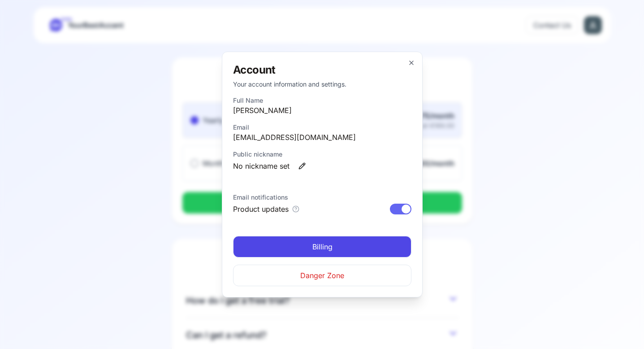  What do you see at coordinates (322, 70) in the screenshot?
I see `h2: Account` at bounding box center [322, 70].